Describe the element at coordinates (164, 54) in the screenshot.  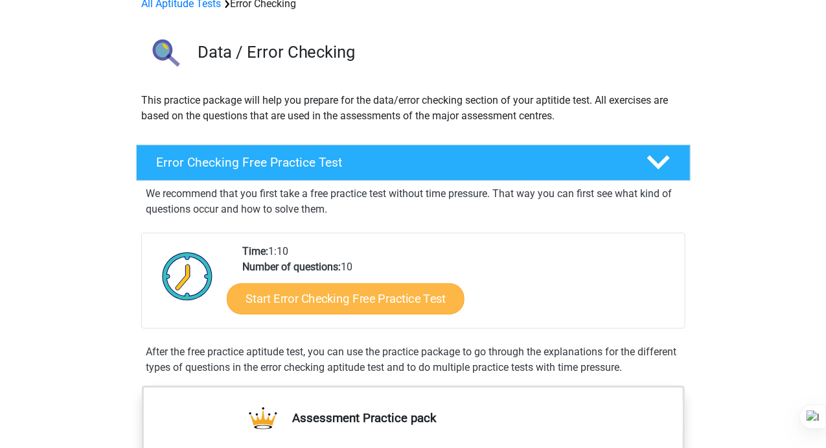
I see `img: error checking` at that location.